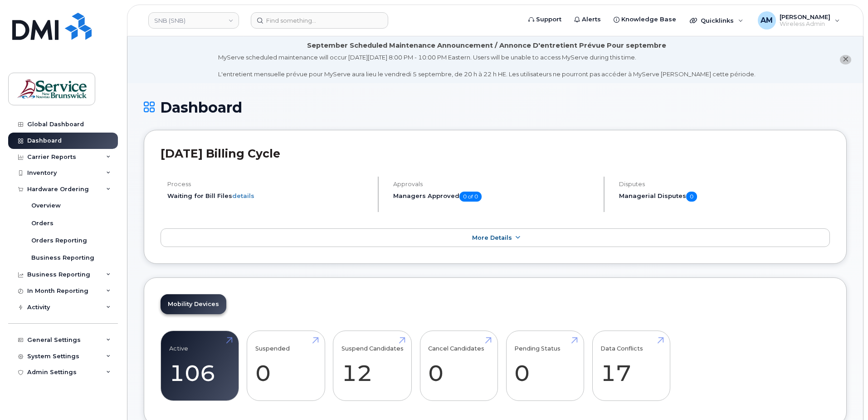  Describe the element at coordinates (492, 238) in the screenshot. I see `span: More Details` at that location.